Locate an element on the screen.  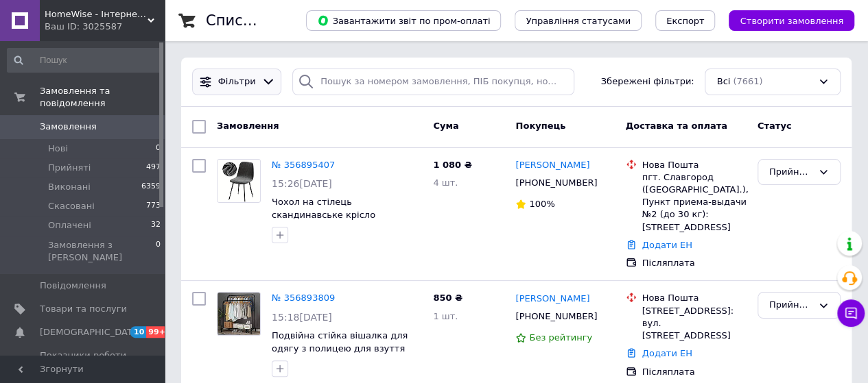
span: Експорт is located at coordinates (685, 20).